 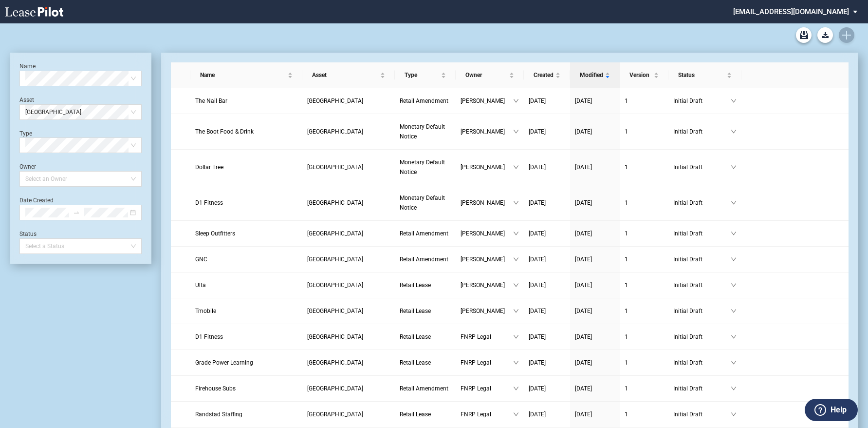 What do you see at coordinates (547, 75) in the screenshot?
I see `th: Created` at bounding box center [547, 75].